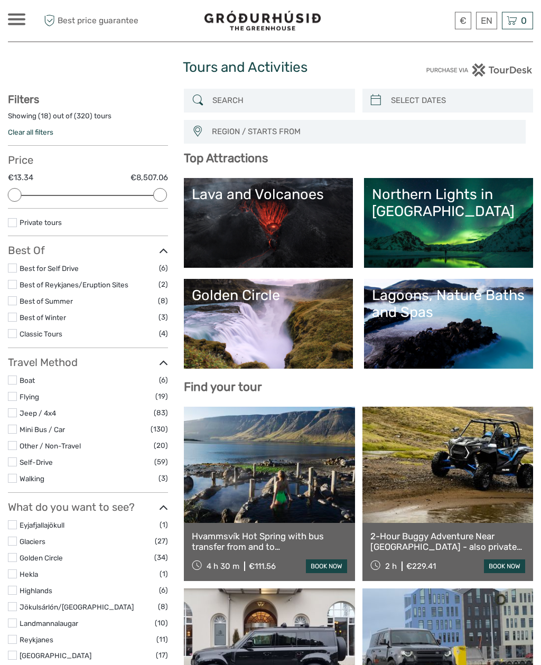 Image resolution: width=541 pixels, height=665 pixels. Describe the element at coordinates (364, 132) in the screenshot. I see `span: REGION / STARTS FROM` at that location.